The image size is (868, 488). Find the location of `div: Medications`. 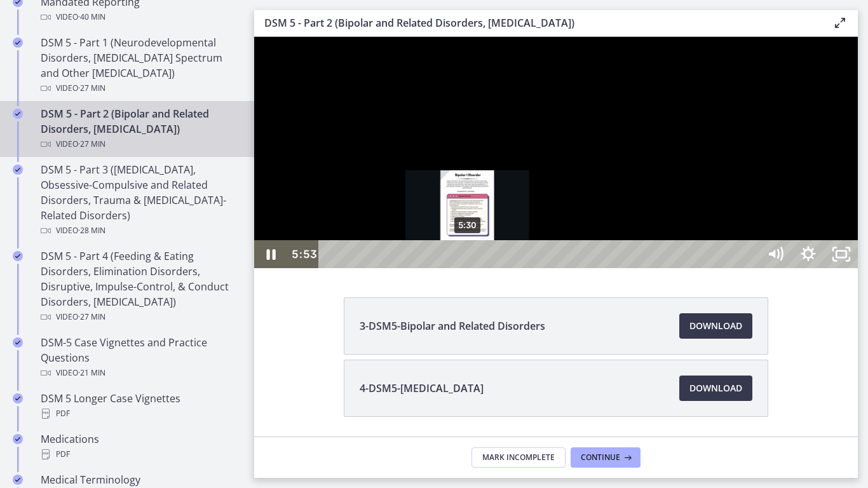

div: Medications is located at coordinates (140, 447).